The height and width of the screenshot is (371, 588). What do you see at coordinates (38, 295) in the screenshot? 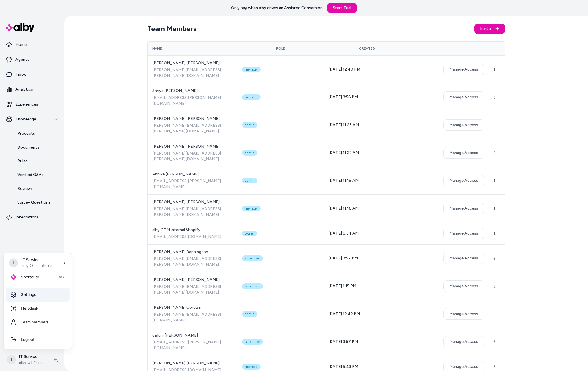
I see `a: Settings` at bounding box center [38, 295].